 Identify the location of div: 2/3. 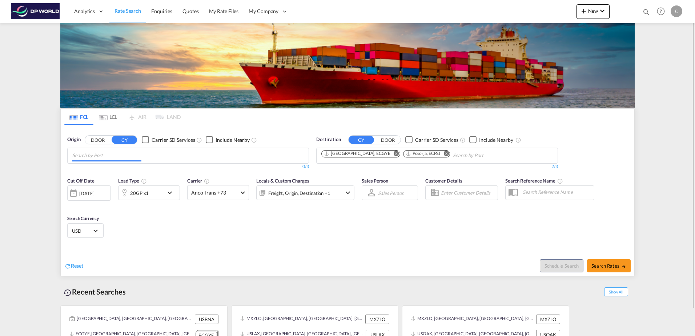
(437, 166).